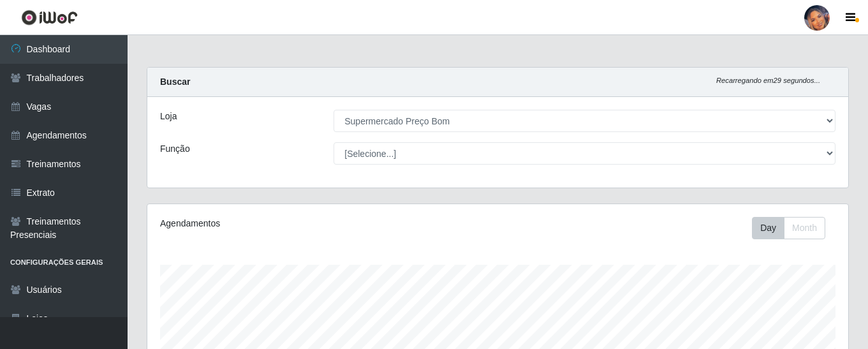 This screenshot has width=868, height=349. I want to click on strong: Buscar, so click(174, 82).